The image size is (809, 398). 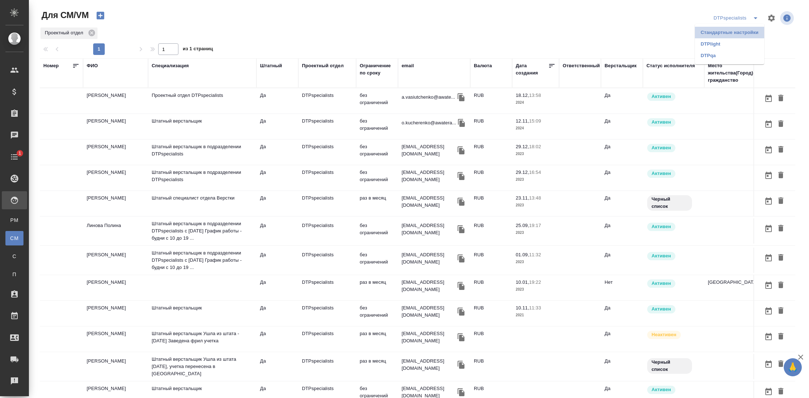 I want to click on div: Дата создания, so click(x=532, y=69).